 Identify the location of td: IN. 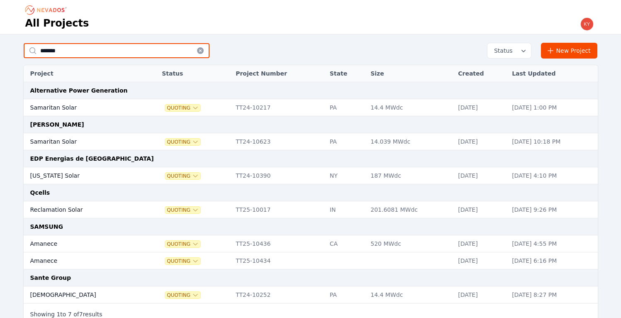
(346, 210).